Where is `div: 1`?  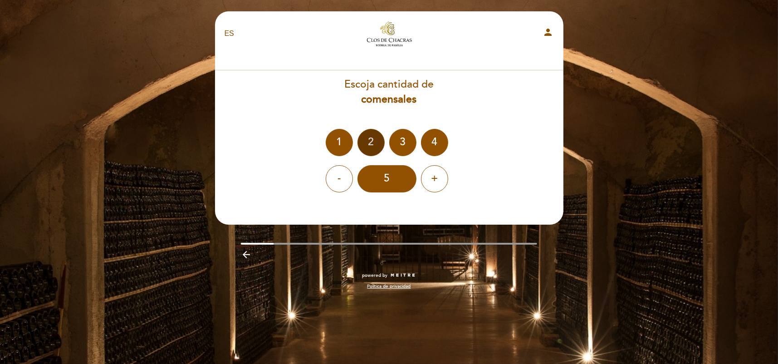
div: 1 is located at coordinates (339, 142).